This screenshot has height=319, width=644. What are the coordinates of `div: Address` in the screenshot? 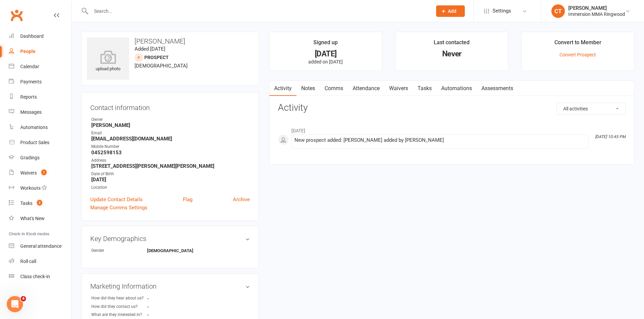 It's located at (170, 160).